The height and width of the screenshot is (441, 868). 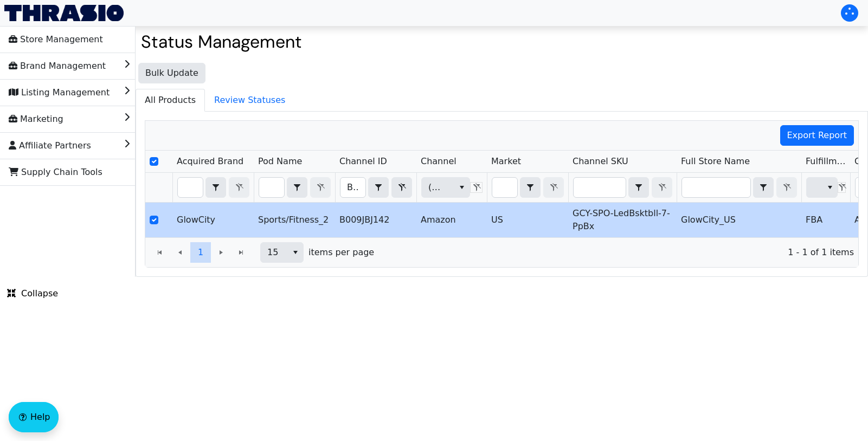 I want to click on span: Channel SKU, so click(x=600, y=161).